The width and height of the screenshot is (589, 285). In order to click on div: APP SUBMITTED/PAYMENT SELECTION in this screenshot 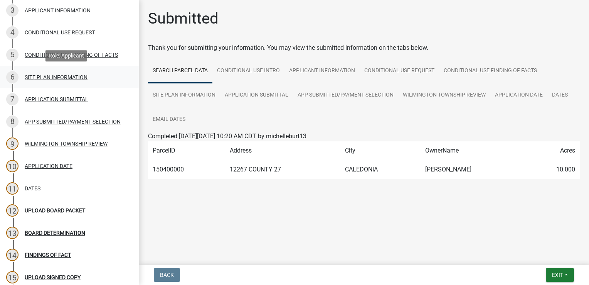, I will do `click(72, 121)`.